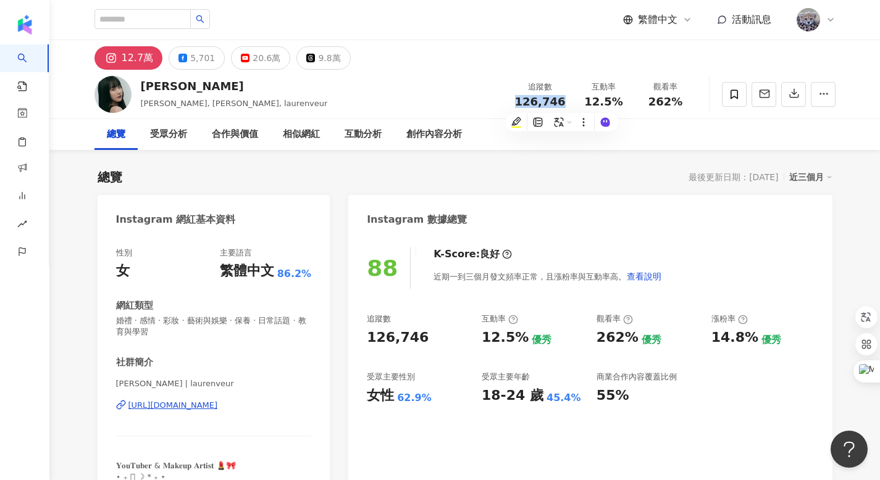  I want to click on div: 近三個月, so click(811, 177).